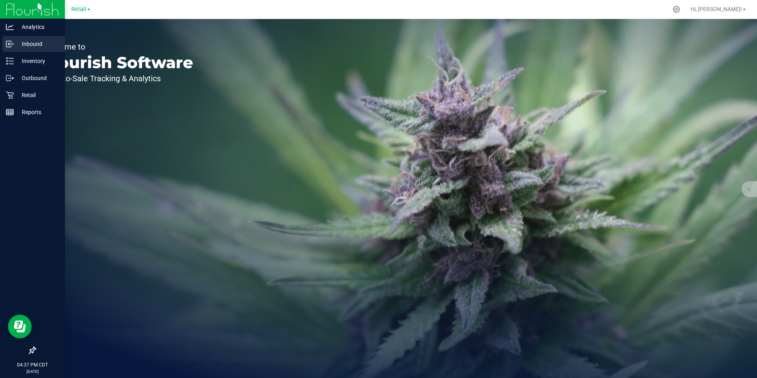 The width and height of the screenshot is (757, 378). Describe the element at coordinates (38, 61) in the screenshot. I see `p: Inventory` at that location.